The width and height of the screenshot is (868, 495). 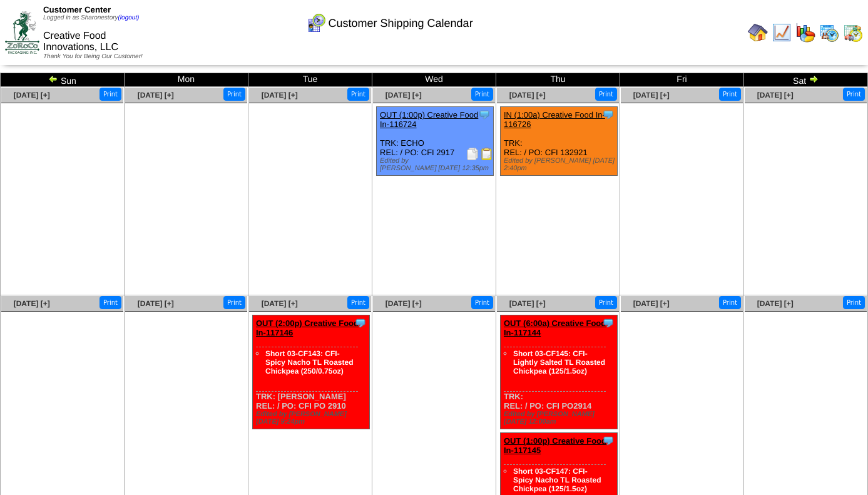 I want to click on a: OUT (2:00p) Creative Food In-117146, so click(x=307, y=328).